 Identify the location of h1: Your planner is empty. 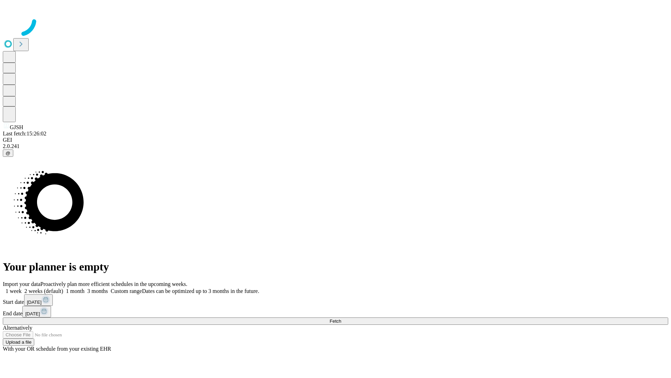
(336, 266).